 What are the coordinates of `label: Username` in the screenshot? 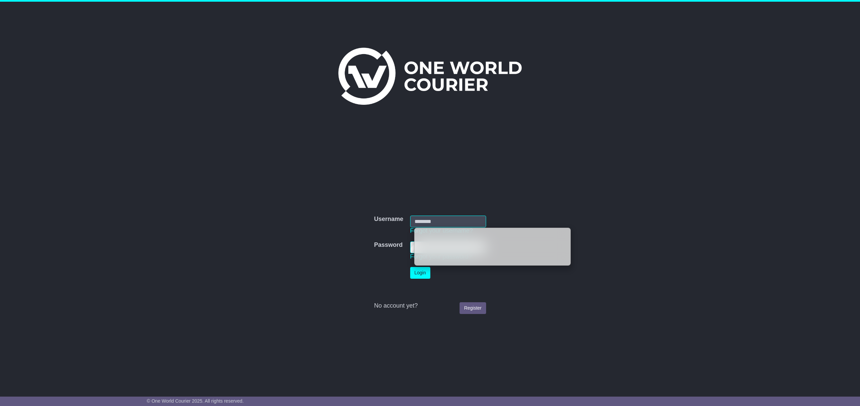 It's located at (388, 219).